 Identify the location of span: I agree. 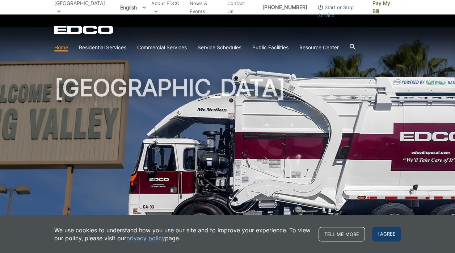
(387, 234).